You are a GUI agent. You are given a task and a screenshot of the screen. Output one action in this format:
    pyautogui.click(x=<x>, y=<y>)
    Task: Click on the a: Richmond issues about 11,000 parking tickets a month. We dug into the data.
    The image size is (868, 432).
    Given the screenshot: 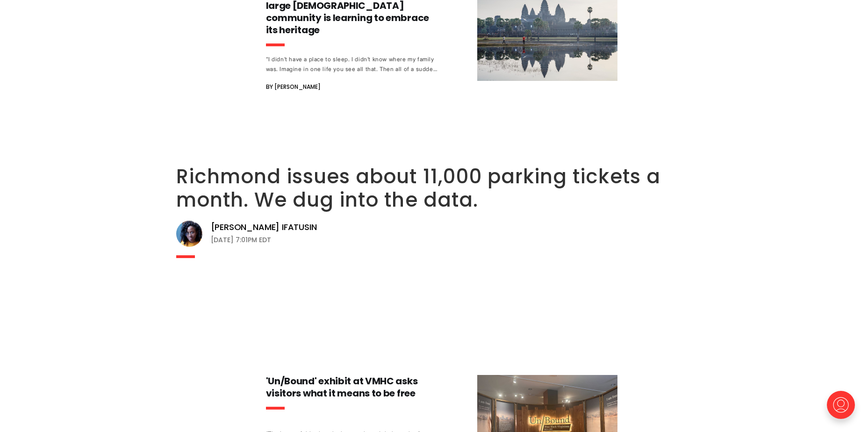 What is the action you would take?
    pyautogui.click(x=418, y=188)
    